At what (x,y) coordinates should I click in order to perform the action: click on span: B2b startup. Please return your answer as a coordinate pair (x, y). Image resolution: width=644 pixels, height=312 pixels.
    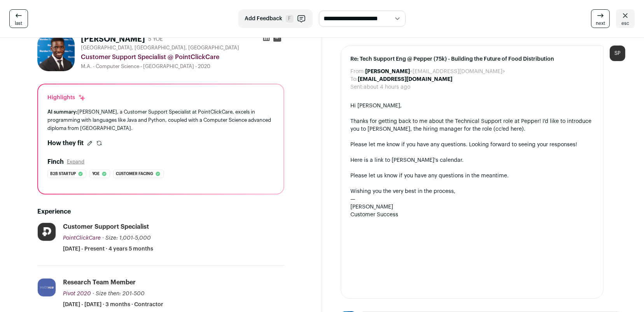
    Looking at the image, I should click on (63, 174).